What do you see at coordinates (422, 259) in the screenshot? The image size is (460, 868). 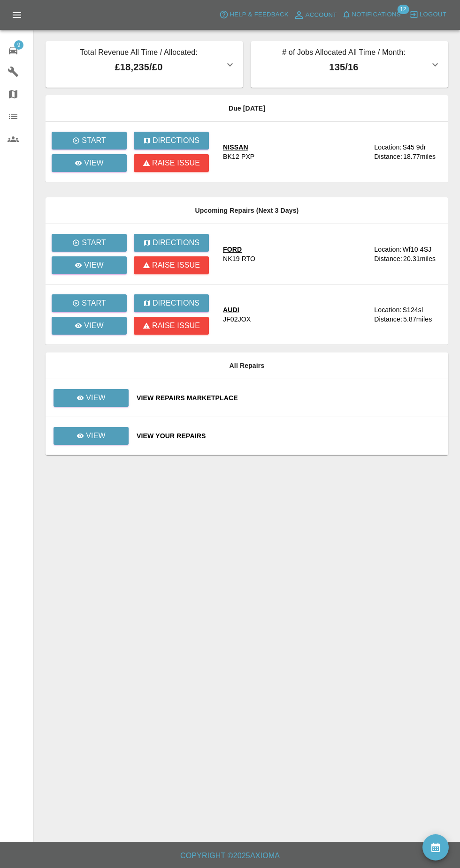 I see `div: 20.31 miles` at bounding box center [422, 259].